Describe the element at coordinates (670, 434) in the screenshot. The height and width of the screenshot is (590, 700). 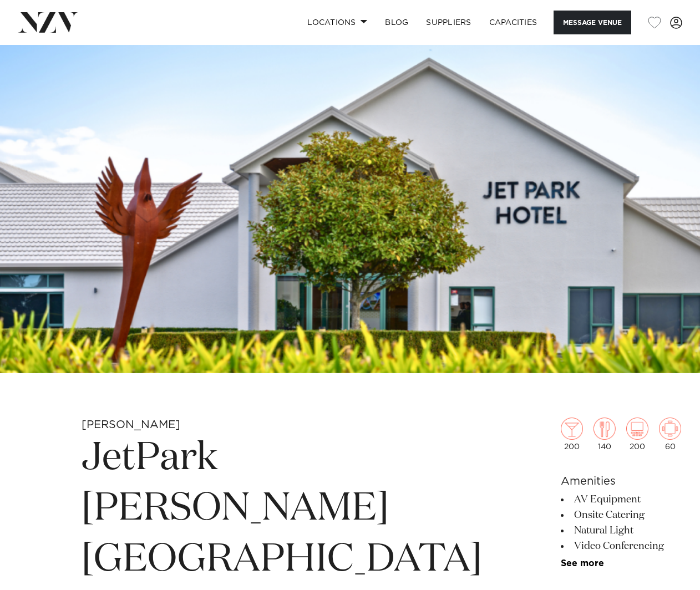
I see `div: 60` at that location.